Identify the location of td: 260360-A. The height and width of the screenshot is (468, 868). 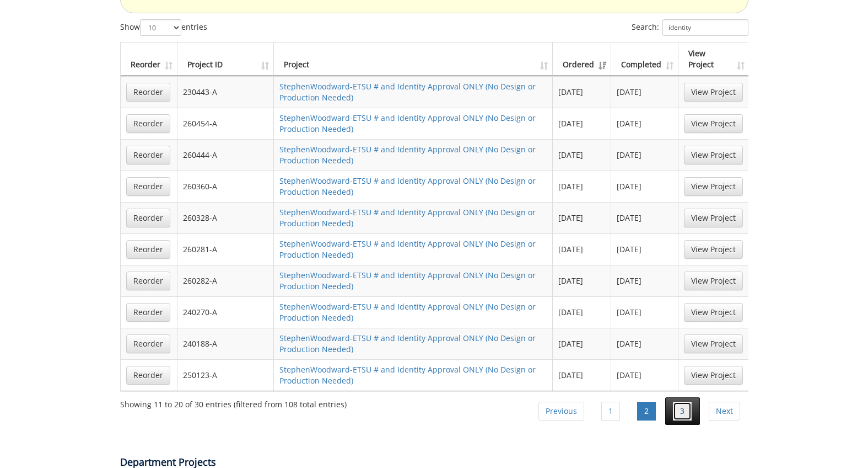
(225, 186).